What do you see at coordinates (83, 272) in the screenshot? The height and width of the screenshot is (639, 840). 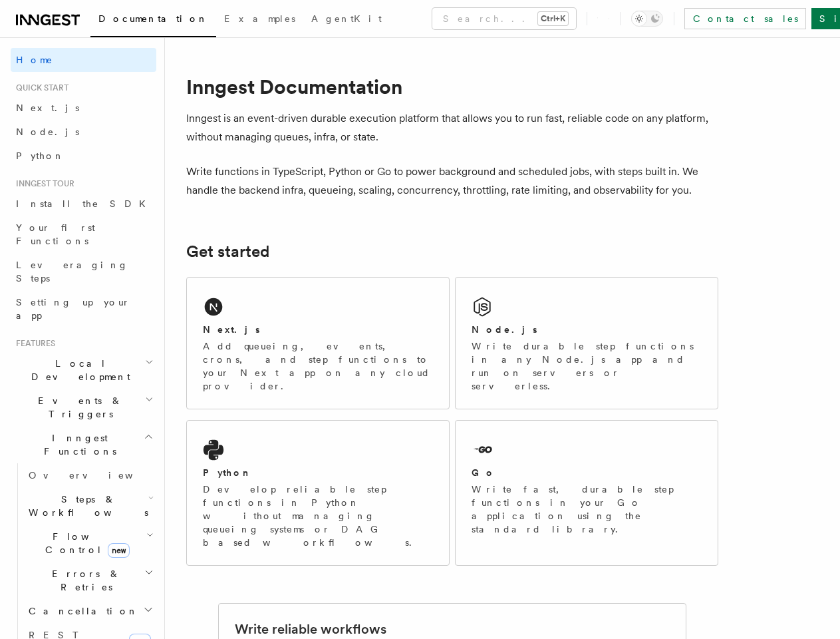 I see `a: Leveraging Steps` at bounding box center [83, 272].